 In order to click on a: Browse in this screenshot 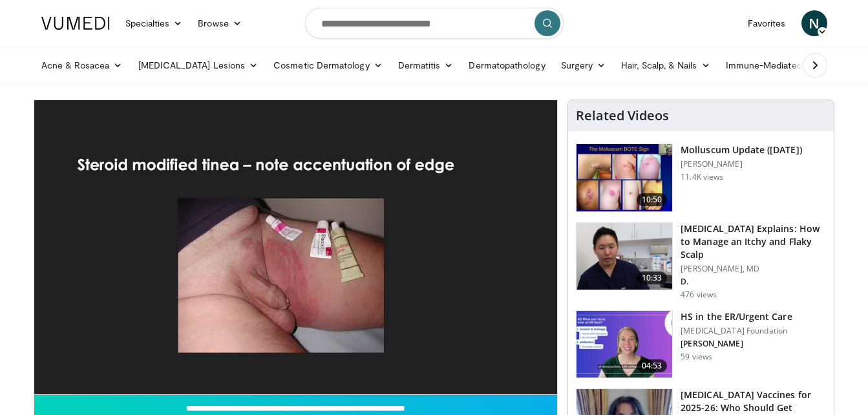, I will do `click(220, 23)`.